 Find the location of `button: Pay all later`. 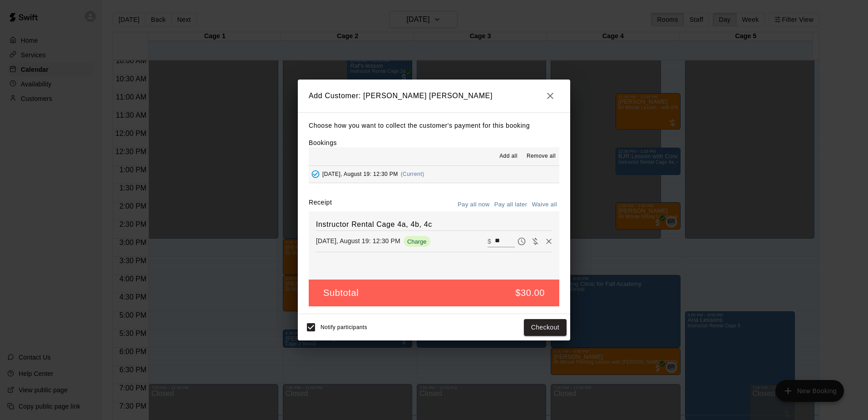

button: Pay all later is located at coordinates (511, 204).